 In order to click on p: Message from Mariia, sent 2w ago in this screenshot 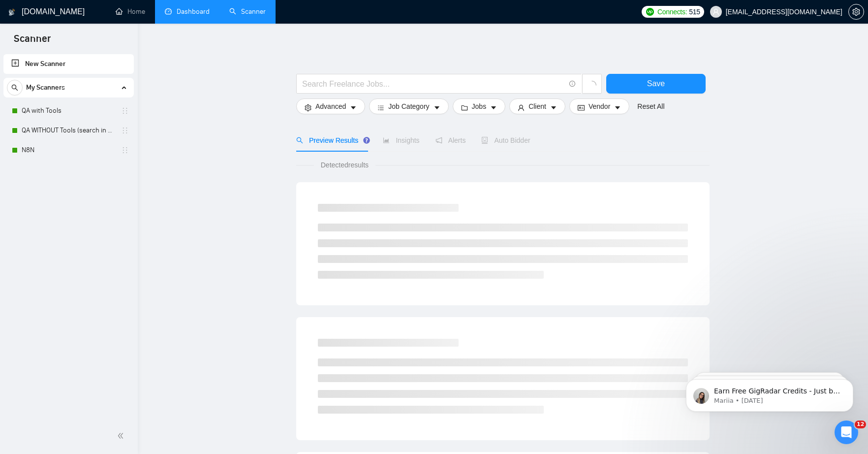, I will do `click(107, 43)`.